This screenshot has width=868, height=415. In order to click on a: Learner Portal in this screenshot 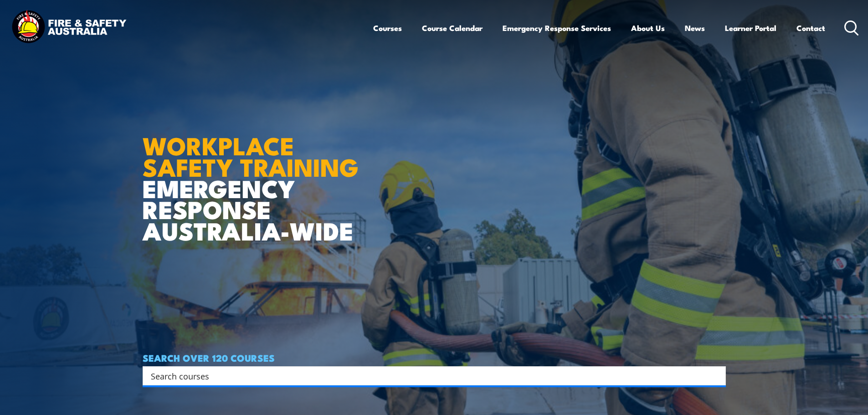, I will do `click(750, 27)`.